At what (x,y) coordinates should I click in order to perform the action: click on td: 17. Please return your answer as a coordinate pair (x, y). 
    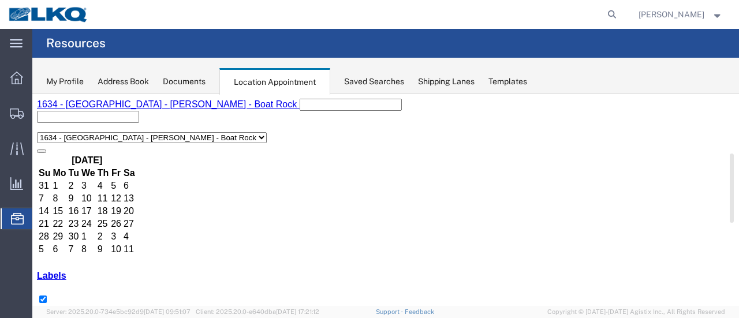
    Looking at the image, I should click on (56, 117).